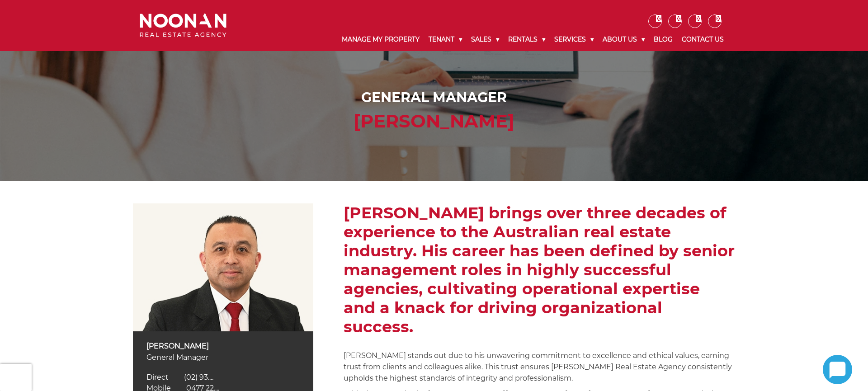 This screenshot has height=391, width=868. I want to click on a: Rentals, so click(527, 40).